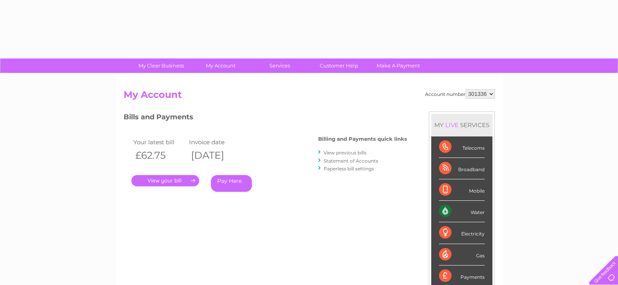 This screenshot has height=285, width=618. Describe the element at coordinates (160, 155) in the screenshot. I see `th: £62.75` at that location.